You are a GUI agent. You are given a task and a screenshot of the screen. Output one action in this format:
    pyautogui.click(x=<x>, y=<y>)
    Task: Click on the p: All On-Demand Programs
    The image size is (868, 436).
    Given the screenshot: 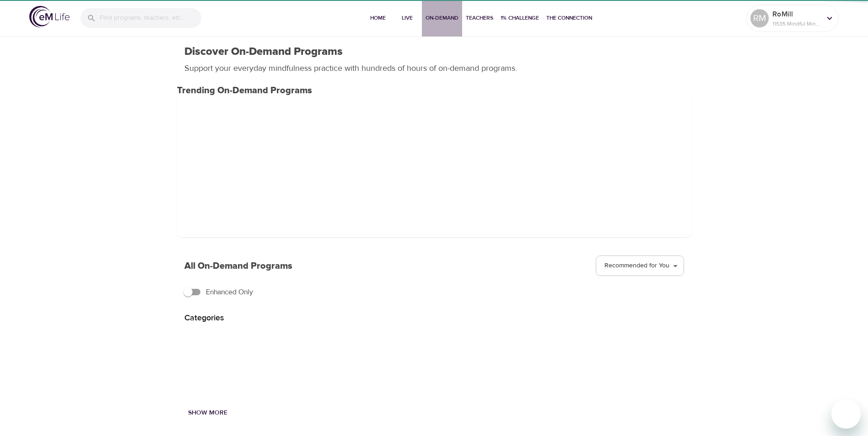 What is the action you would take?
    pyautogui.click(x=238, y=266)
    